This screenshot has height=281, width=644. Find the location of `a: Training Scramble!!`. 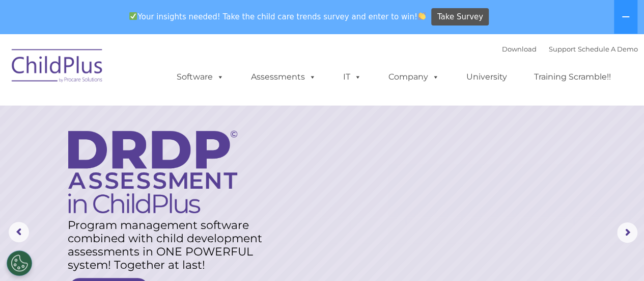

a: Training Scramble!! is located at coordinates (572, 77).